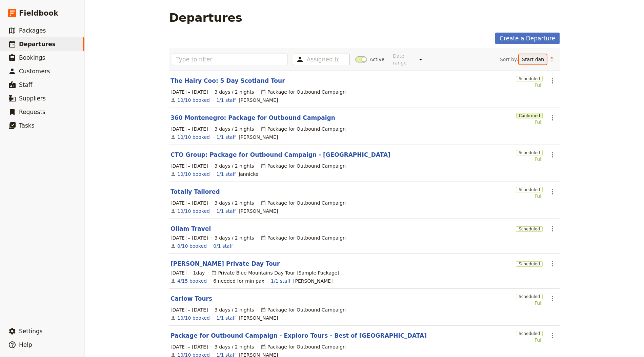 This screenshot has height=357, width=644. What do you see at coordinates (26, 84) in the screenshot?
I see `span: Staff` at bounding box center [26, 84].